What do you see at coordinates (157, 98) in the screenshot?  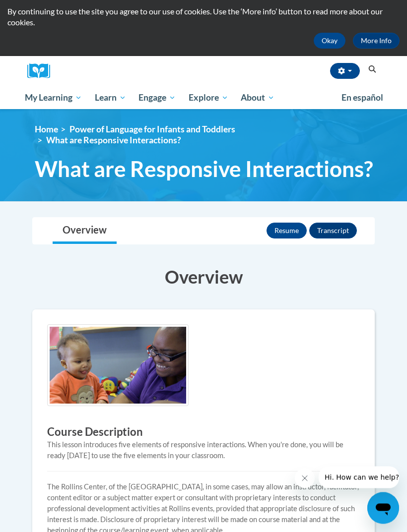 I see `a: Engage` at bounding box center [157, 98].